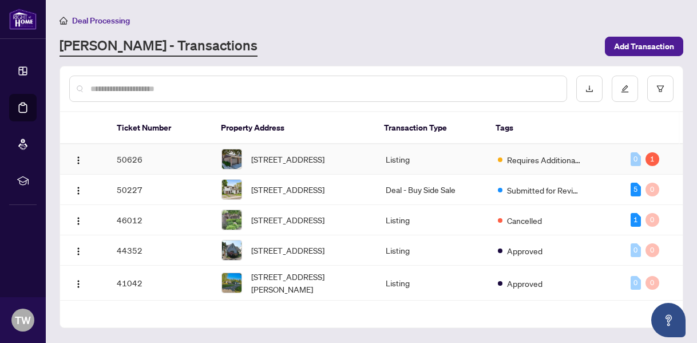 The height and width of the screenshot is (343, 697). Describe the element at coordinates (160, 220) in the screenshot. I see `td: 46012` at that location.